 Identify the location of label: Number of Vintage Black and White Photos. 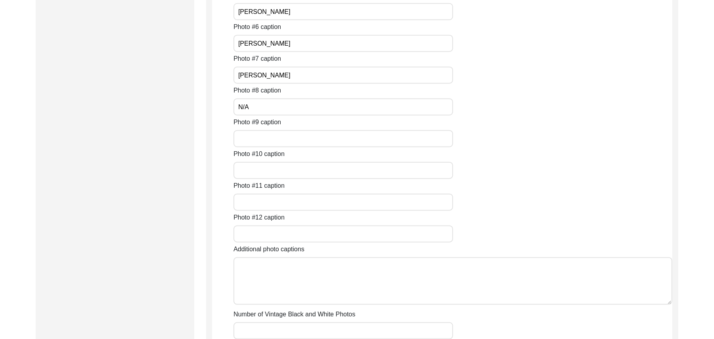
(294, 314).